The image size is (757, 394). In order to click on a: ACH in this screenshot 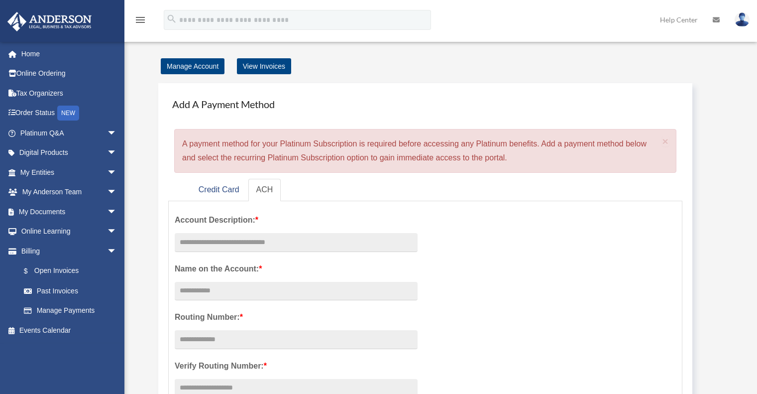, I will do `click(265, 190)`.